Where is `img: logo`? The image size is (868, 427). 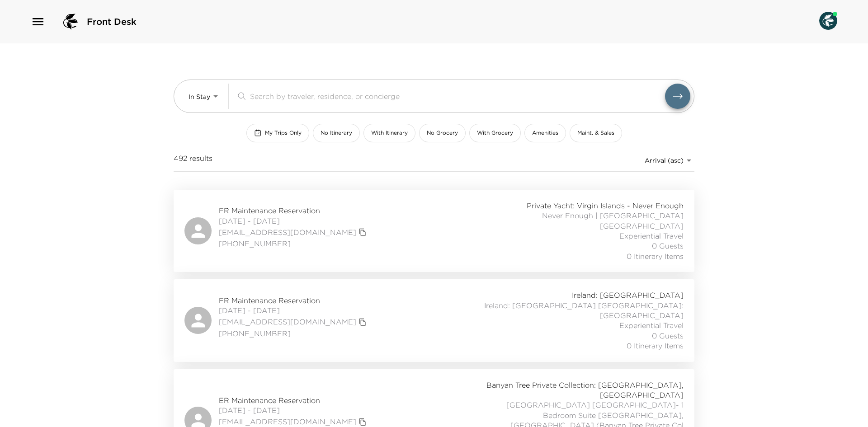 img: logo is located at coordinates (70, 21).